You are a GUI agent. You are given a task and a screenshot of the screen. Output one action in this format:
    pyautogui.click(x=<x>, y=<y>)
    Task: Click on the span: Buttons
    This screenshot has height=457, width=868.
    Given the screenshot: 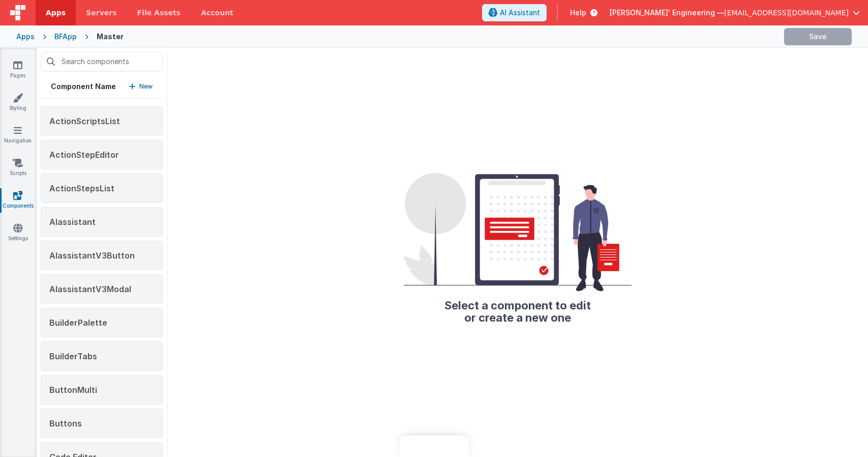 What is the action you would take?
    pyautogui.click(x=66, y=423)
    